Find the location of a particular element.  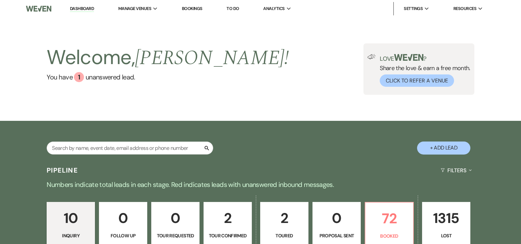

img: loud-speaker-illustration.svg is located at coordinates (372, 57).